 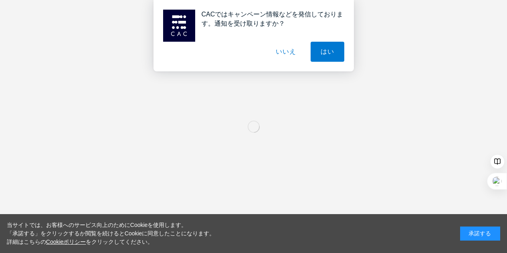 What do you see at coordinates (179, 26) in the screenshot?
I see `img: notification icon` at bounding box center [179, 26].